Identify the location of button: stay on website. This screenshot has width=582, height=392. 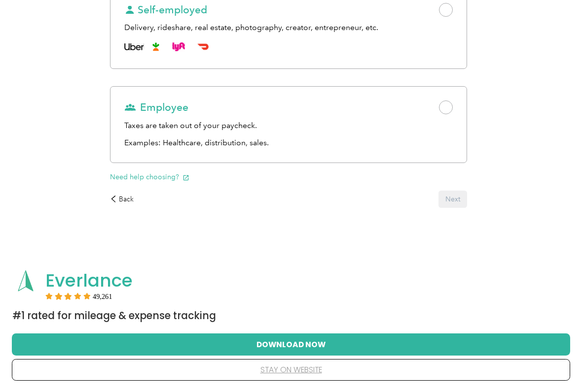
(291, 370).